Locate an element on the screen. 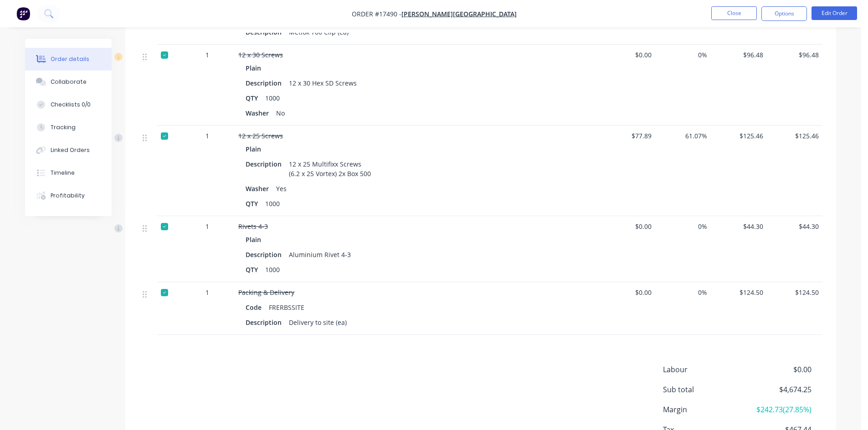 This screenshot has height=430, width=868. button: Order details is located at coordinates (69, 59).